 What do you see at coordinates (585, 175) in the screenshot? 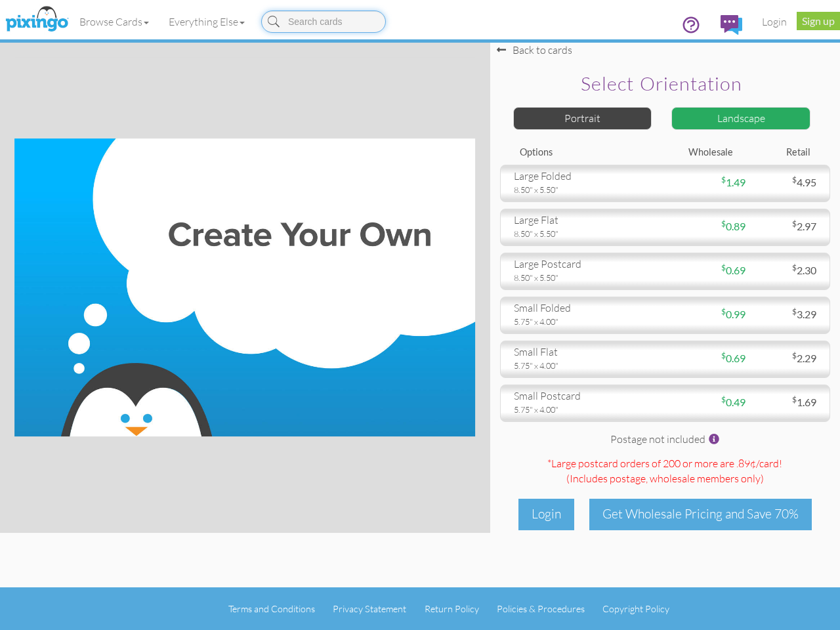
I see `div: large folded` at bounding box center [585, 175].